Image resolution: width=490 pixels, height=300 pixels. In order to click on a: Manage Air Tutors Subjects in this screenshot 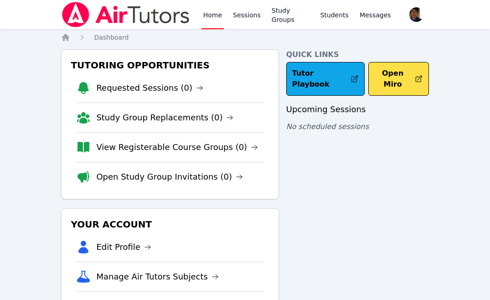, I will do `click(157, 277)`.